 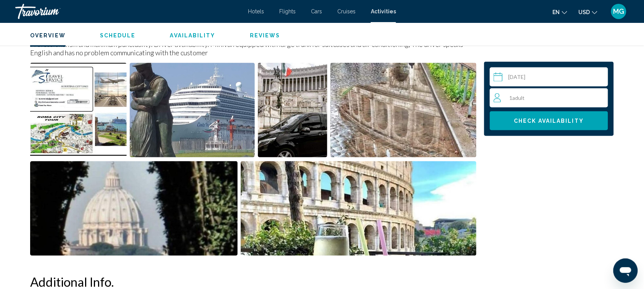 What do you see at coordinates (265, 35) in the screenshot?
I see `button: Reviews` at bounding box center [265, 35].